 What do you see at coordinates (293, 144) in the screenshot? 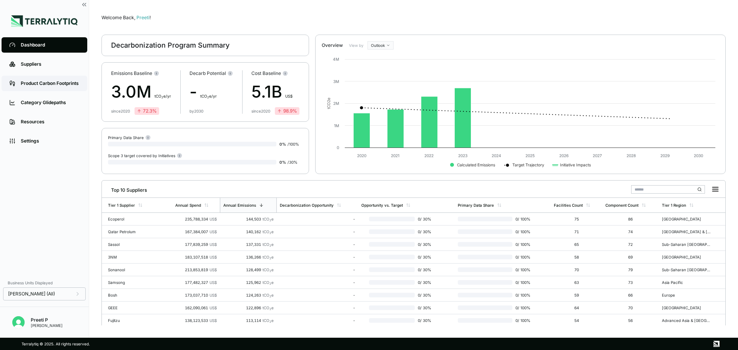
I see `span: / 100 %` at bounding box center [293, 144].